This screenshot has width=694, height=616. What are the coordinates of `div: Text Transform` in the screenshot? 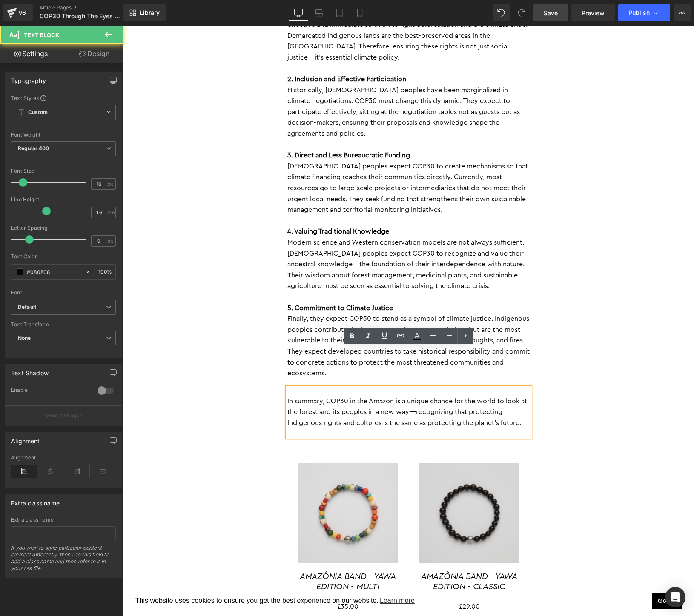 It's located at (64, 325).